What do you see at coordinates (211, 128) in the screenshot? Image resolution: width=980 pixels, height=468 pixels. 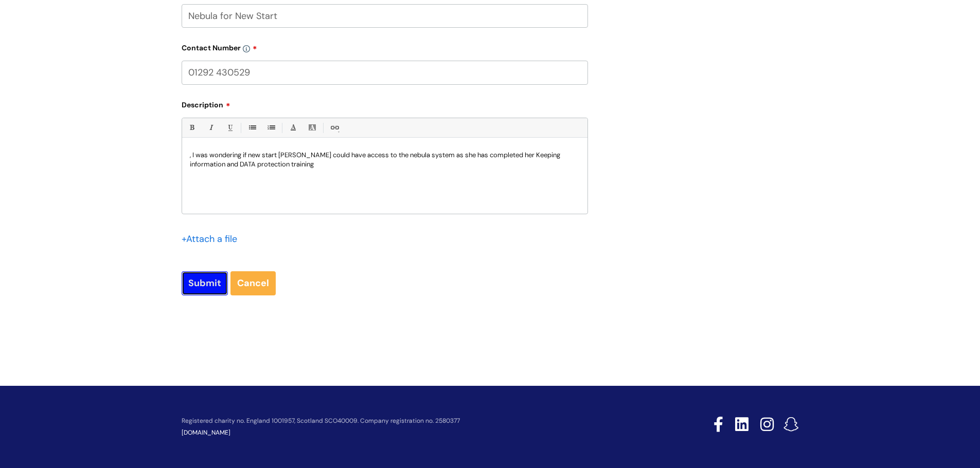 I see `a: Italic (Ctrl-I)` at bounding box center [211, 128].